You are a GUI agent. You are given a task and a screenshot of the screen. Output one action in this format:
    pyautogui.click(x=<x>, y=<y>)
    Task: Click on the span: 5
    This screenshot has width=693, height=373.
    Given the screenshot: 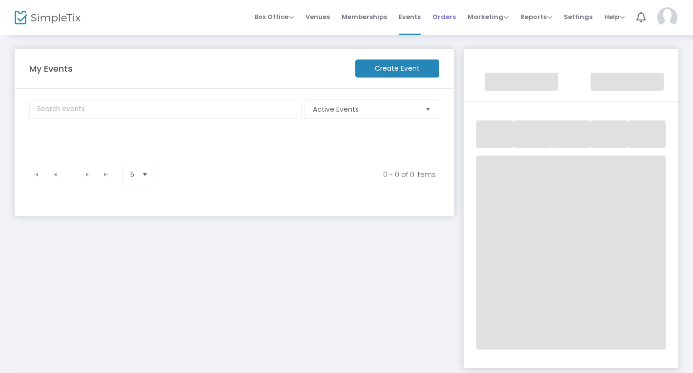 What is the action you would take?
    pyautogui.click(x=132, y=175)
    